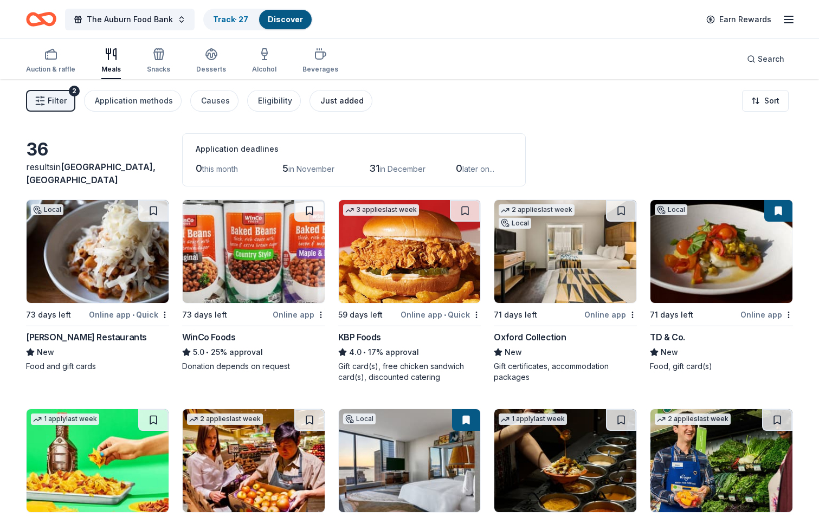  Describe the element at coordinates (530, 337) in the screenshot. I see `div: Oxford Collection` at that location.